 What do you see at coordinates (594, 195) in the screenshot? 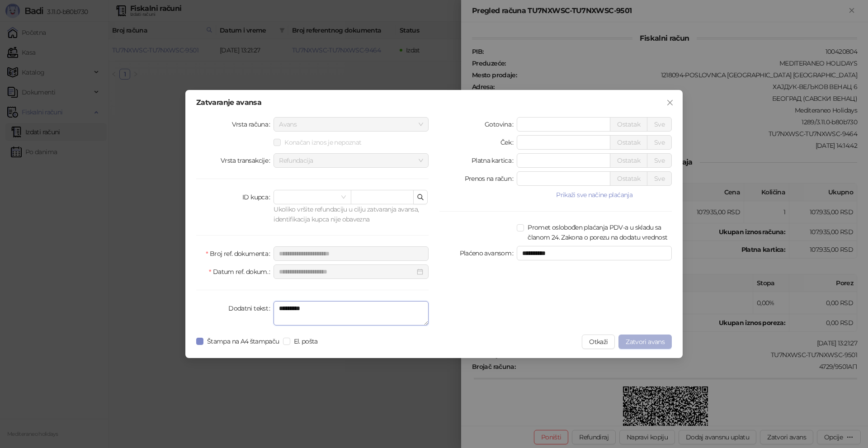
I see `button: Prikaži sve načine plaćanja` at bounding box center [594, 195].